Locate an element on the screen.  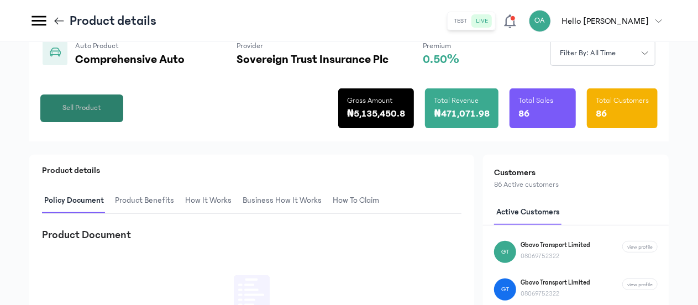
span: How to claim is located at coordinates (356, 201).